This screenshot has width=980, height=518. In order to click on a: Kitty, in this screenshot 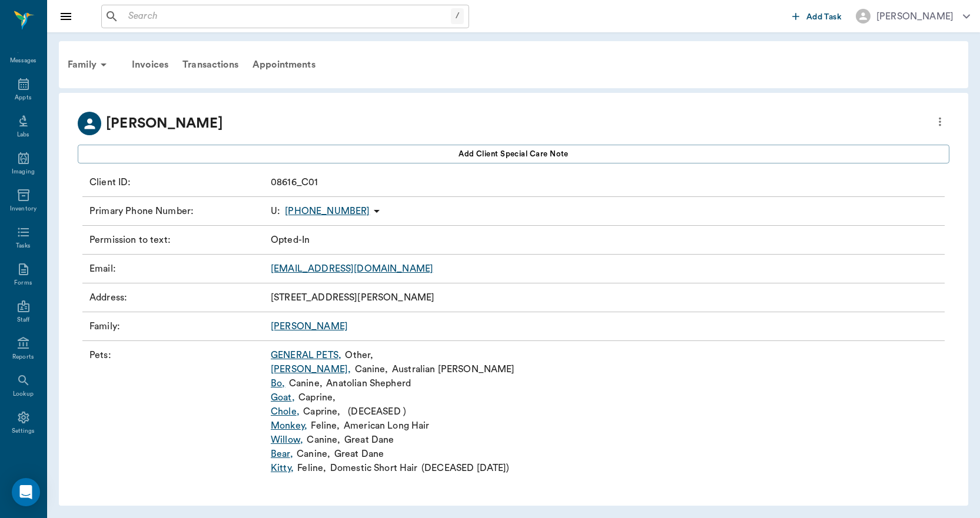, I will do `click(282, 468)`.